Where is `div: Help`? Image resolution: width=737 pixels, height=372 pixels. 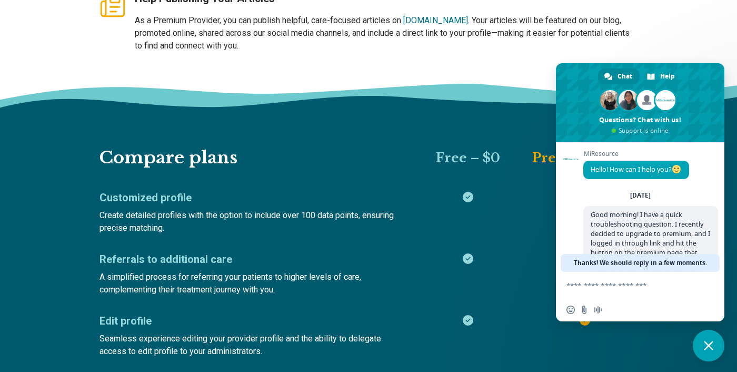
div: Help is located at coordinates (662, 76).